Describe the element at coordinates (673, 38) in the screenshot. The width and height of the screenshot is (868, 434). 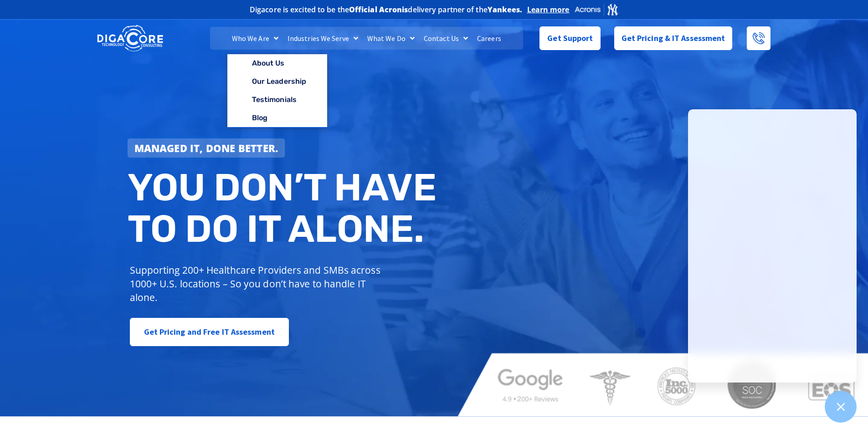
I see `span: Get Pricing & IT Assessment` at that location.